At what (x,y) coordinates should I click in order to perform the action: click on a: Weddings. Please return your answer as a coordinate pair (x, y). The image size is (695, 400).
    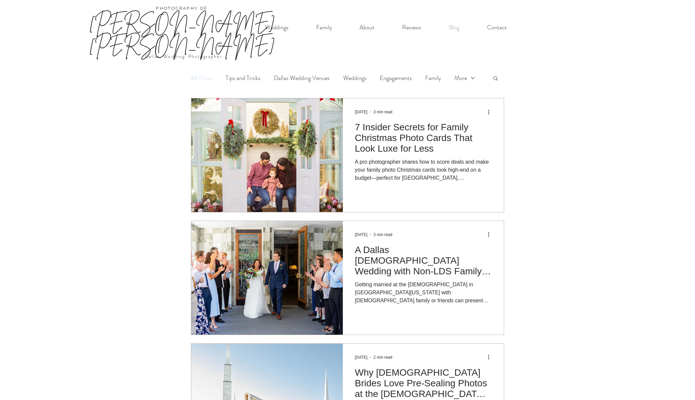
    Looking at the image, I should click on (355, 78).